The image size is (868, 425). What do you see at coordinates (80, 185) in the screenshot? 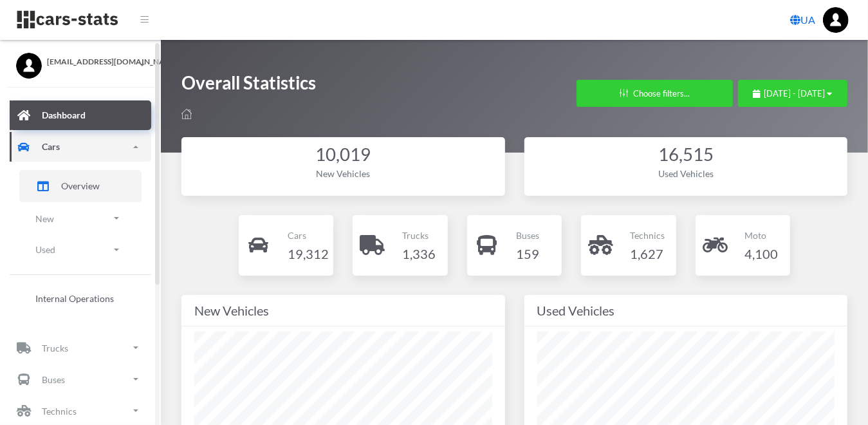
I see `span: Overview` at bounding box center [80, 185].